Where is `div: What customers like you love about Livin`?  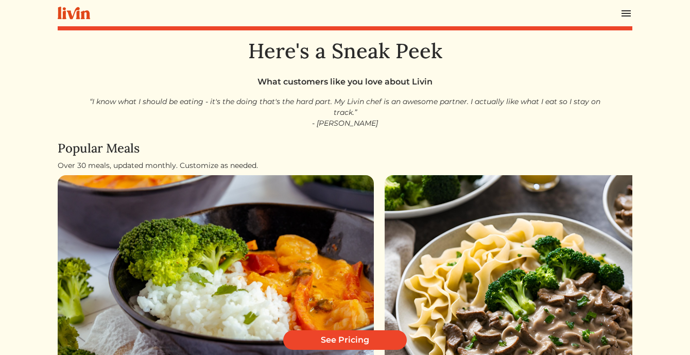
div: What customers like you love about Livin is located at coordinates (345, 82).